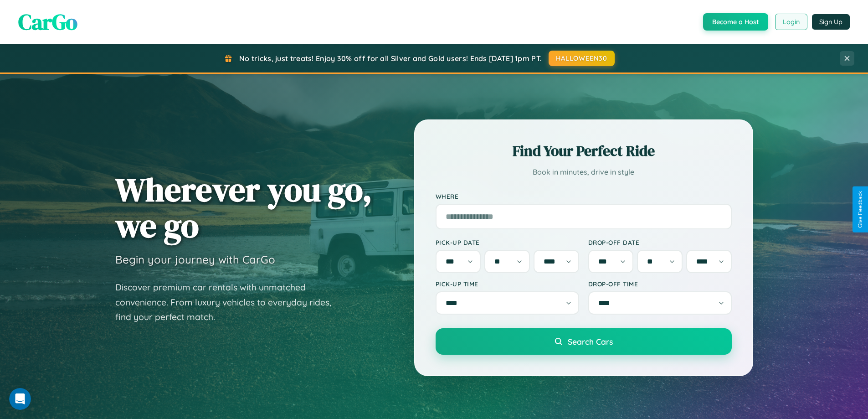 This screenshot has width=868, height=419. Describe the element at coordinates (229, 302) in the screenshot. I see `p: Discover premium car rentals with unmatched convenience. From luxury vehicles to everyday rides, ...` at that location.